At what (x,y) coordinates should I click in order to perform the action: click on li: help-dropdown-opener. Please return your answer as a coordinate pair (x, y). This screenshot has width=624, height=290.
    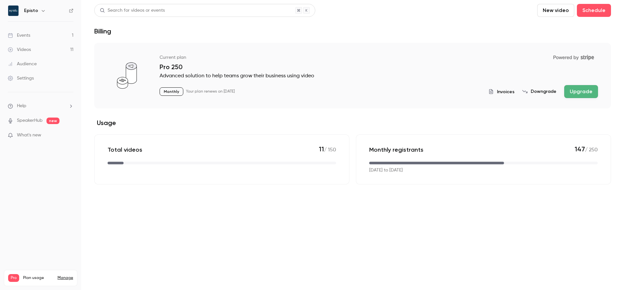
    Looking at the image, I should click on (41, 106).